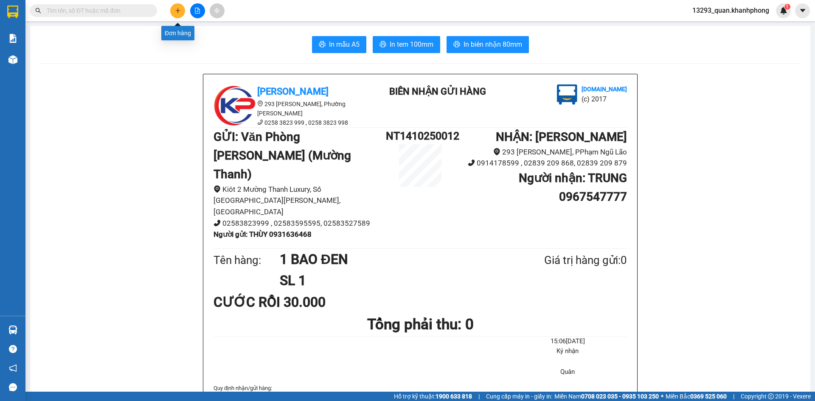  What do you see at coordinates (262, 234) in the screenshot?
I see `b: Người gửi : THÙY 0931636468` at bounding box center [262, 234].